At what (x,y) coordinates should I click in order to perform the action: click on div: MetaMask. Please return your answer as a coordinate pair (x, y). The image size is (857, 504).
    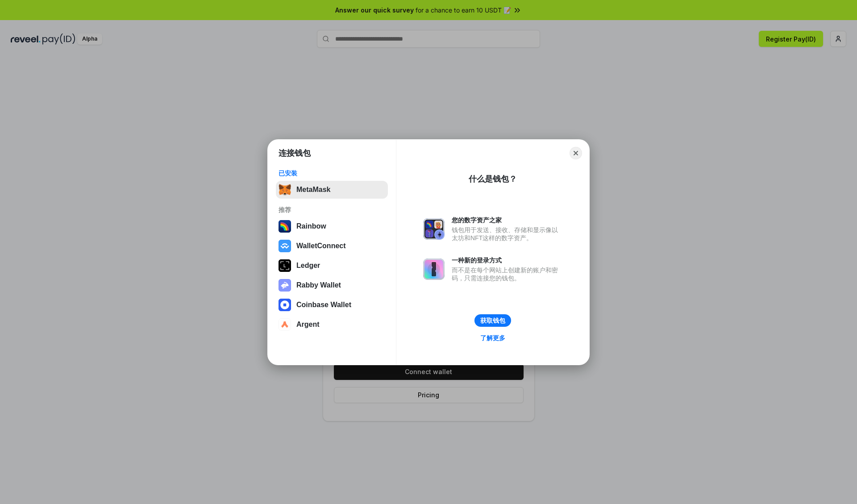
    Looking at the image, I should click on (313, 190).